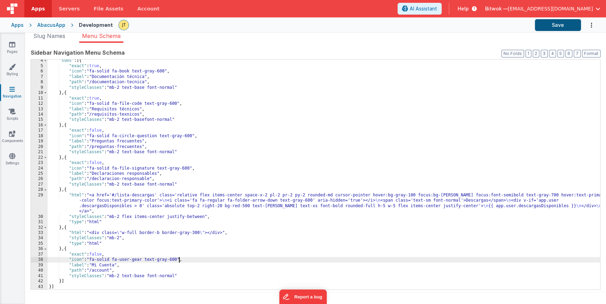  I want to click on div: 38, so click(39, 259).